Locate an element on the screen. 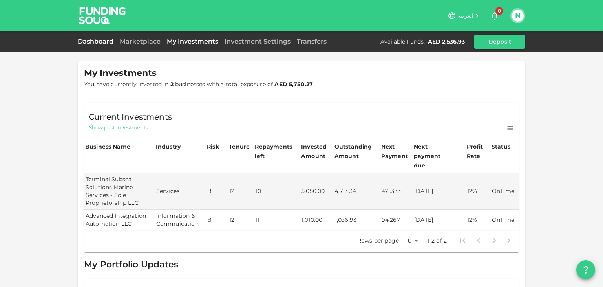 This screenshot has height=287, width=603. button: question is located at coordinates (586, 269).